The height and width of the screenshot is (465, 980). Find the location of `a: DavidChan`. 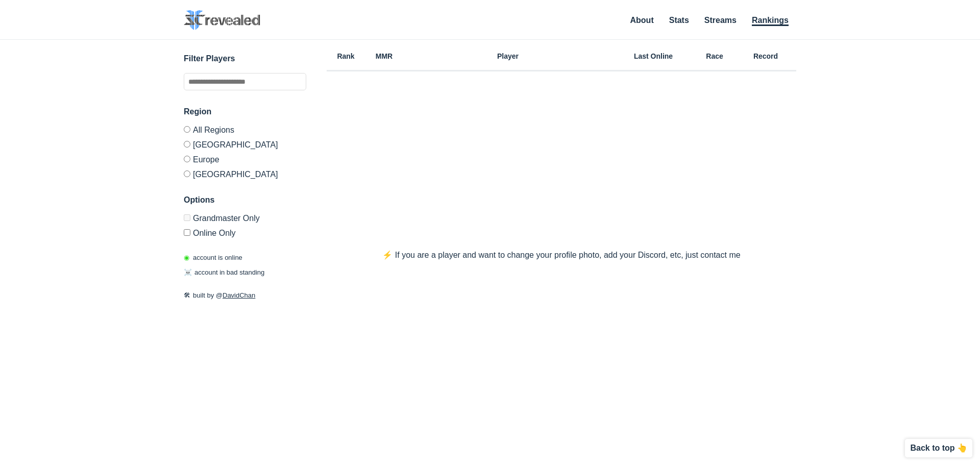

a: DavidChan is located at coordinates (239, 295).